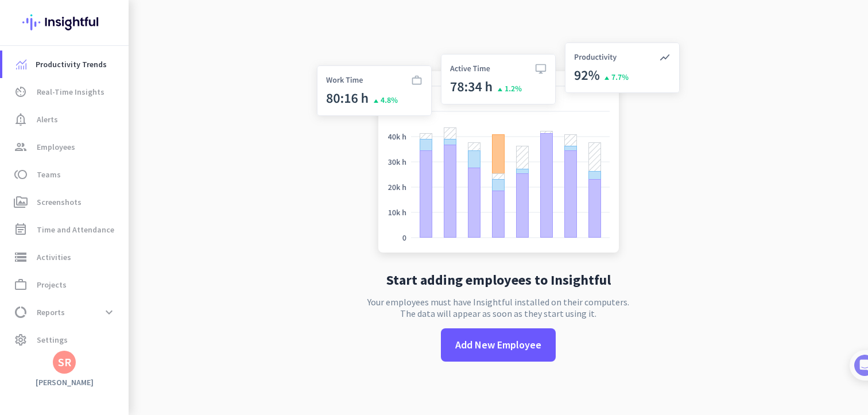  I want to click on i: toll, so click(21, 175).